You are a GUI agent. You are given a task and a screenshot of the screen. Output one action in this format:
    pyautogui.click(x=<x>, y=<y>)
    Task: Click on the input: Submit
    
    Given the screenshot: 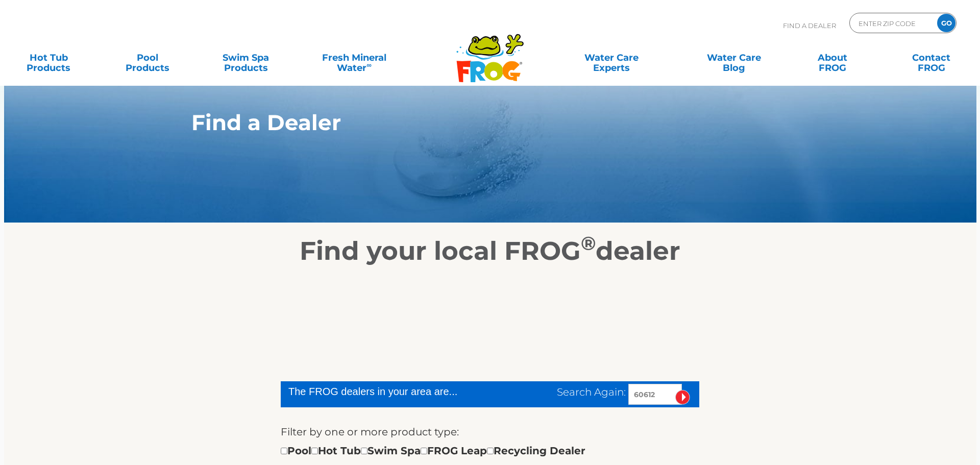 What is the action you would take?
    pyautogui.click(x=682, y=397)
    